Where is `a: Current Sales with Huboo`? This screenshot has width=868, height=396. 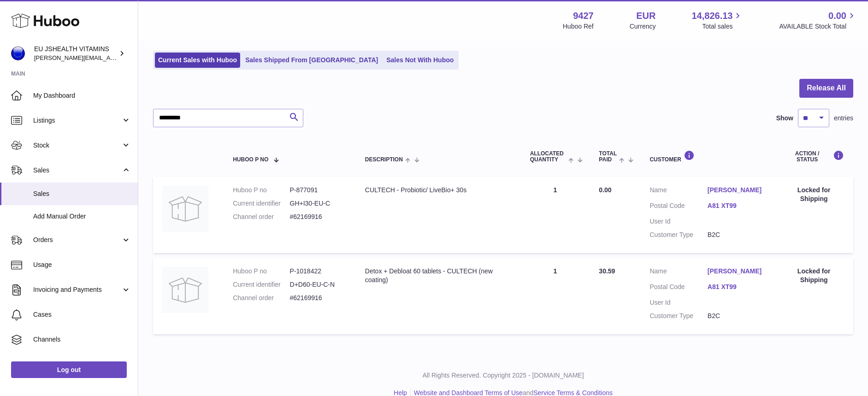
a: Current Sales with Huboo is located at coordinates (197, 60).